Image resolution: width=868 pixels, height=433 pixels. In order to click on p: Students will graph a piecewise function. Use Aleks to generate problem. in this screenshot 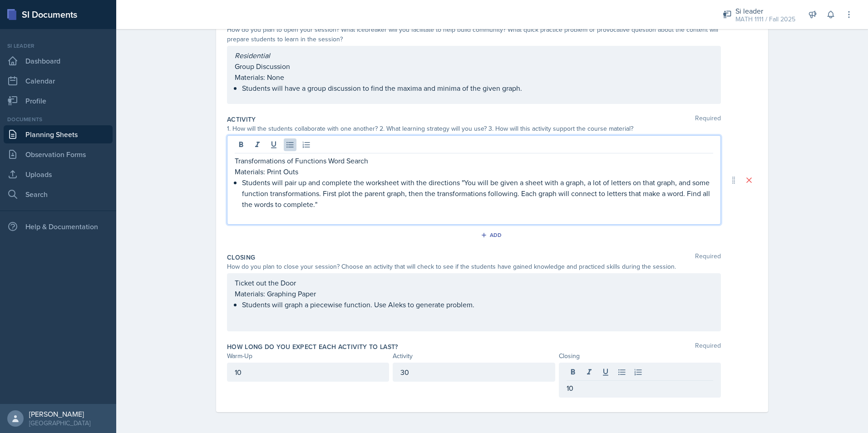, I will do `click(478, 304)`.